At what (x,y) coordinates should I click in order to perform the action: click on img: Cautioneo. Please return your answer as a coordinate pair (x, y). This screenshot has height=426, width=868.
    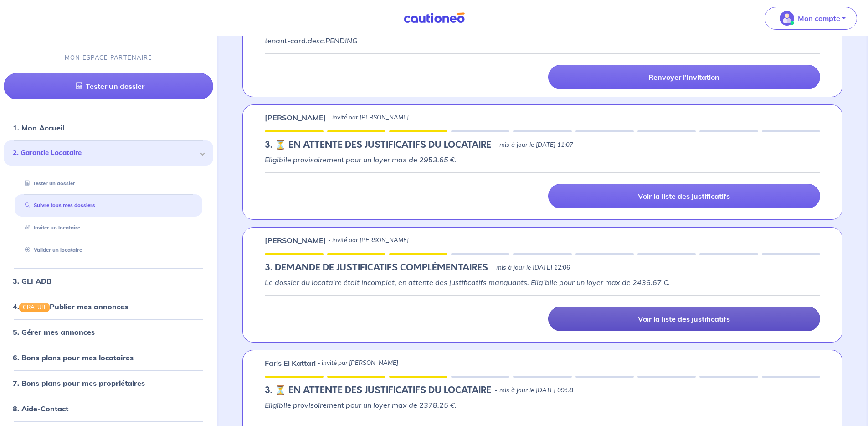
    Looking at the image, I should click on (434, 18).